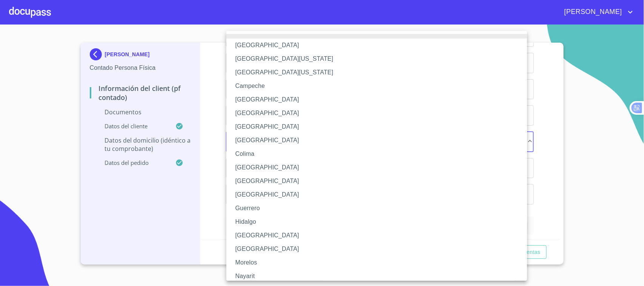 The height and width of the screenshot is (286, 644). What do you see at coordinates (380, 154) in the screenshot?
I see `li: Colima` at bounding box center [380, 154].